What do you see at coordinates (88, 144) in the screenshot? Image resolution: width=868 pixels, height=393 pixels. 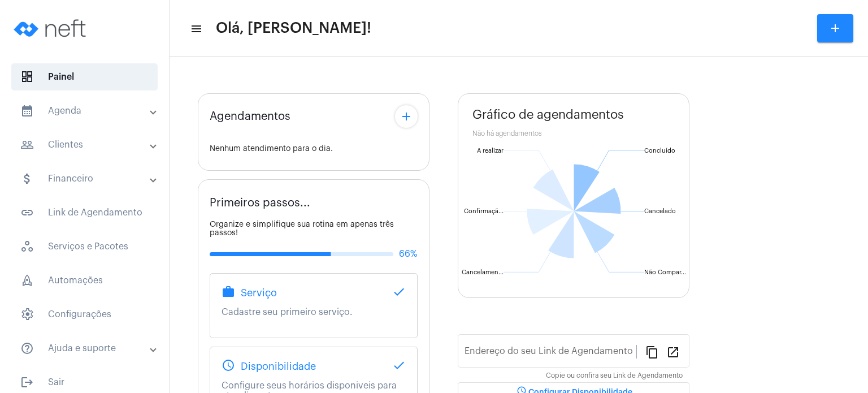 I see `mat-expansion-panel-header: sidenav iconClientes` at bounding box center [88, 144].